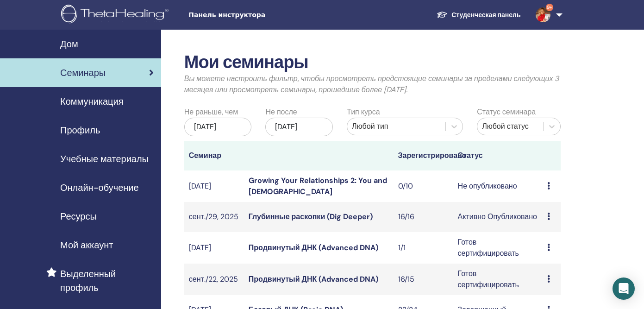  I want to click on span: Выделенный профиль, so click(107, 281).